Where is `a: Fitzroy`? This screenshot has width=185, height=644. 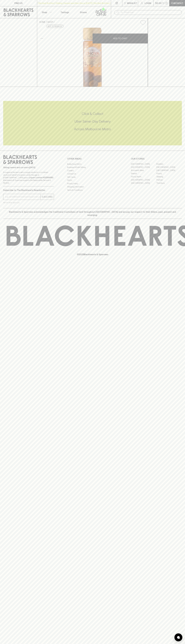 a: Fitzroy is located at coordinates (169, 174).